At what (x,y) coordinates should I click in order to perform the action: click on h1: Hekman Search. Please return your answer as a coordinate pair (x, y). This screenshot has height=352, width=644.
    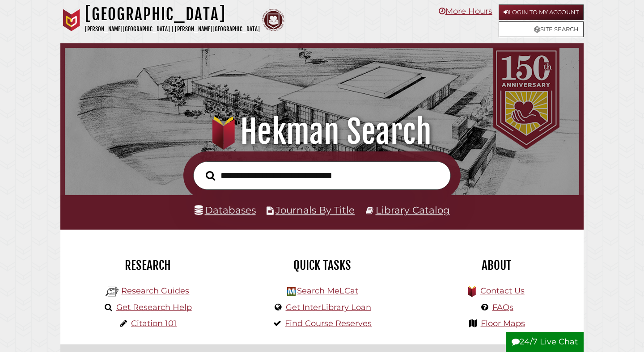
    Looking at the image, I should click on (322, 132).